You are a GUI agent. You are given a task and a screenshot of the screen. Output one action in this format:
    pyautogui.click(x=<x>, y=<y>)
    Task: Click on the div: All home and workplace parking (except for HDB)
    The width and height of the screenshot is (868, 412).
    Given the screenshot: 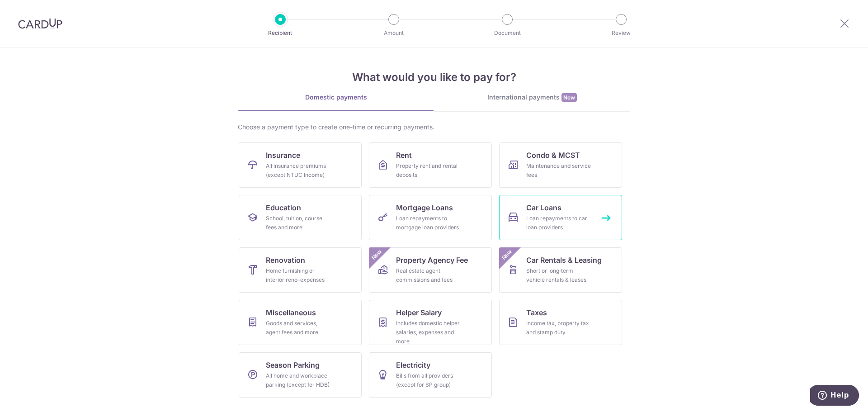 What is the action you would take?
    pyautogui.click(x=298, y=380)
    